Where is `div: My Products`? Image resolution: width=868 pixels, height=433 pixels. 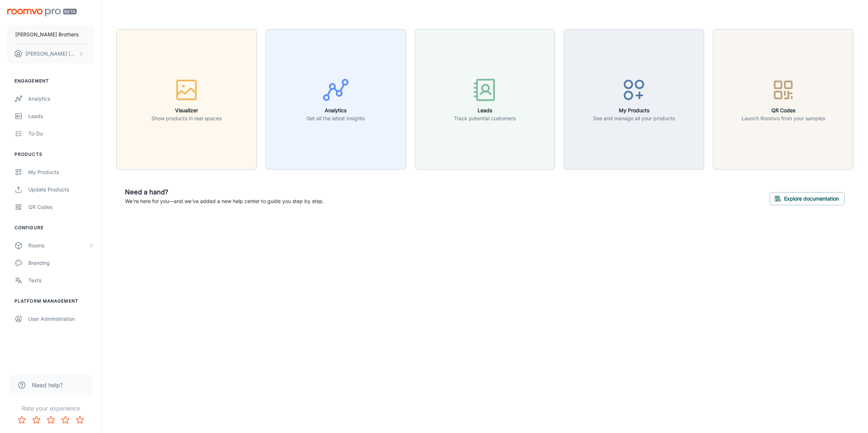 div: My Products is located at coordinates (61, 173).